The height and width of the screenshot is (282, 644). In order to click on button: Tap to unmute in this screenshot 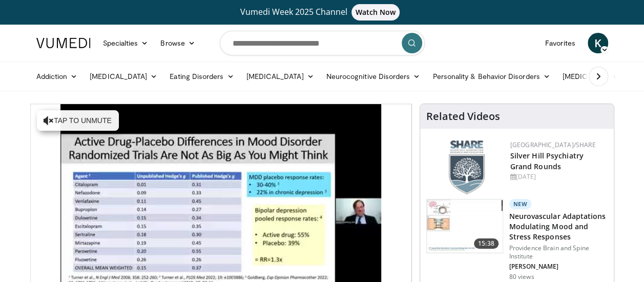, I will do `click(78, 120)`.